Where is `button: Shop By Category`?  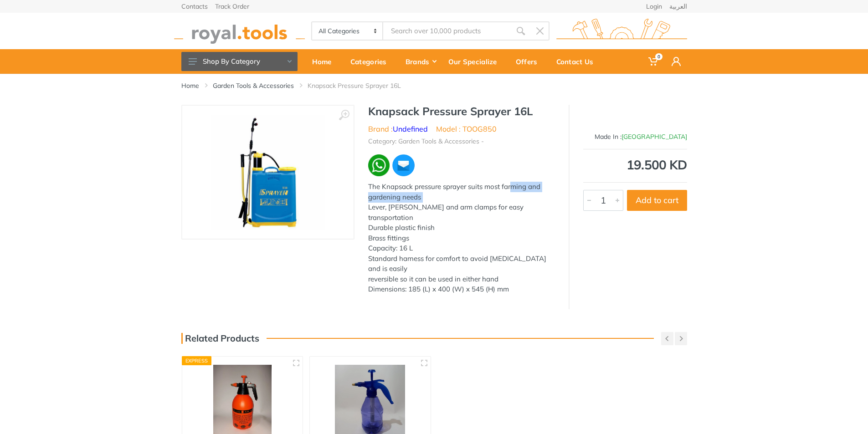
button: Shop By Category is located at coordinates (239, 61).